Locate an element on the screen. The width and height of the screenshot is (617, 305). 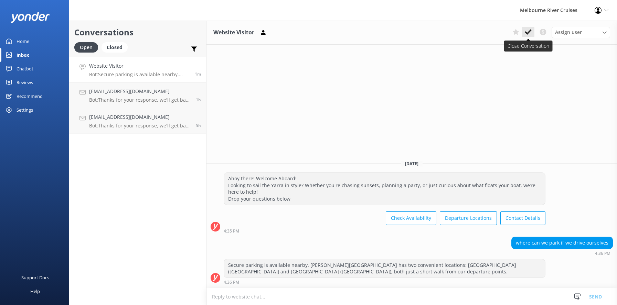
h4: Website Visitor is located at coordinates (139, 66).